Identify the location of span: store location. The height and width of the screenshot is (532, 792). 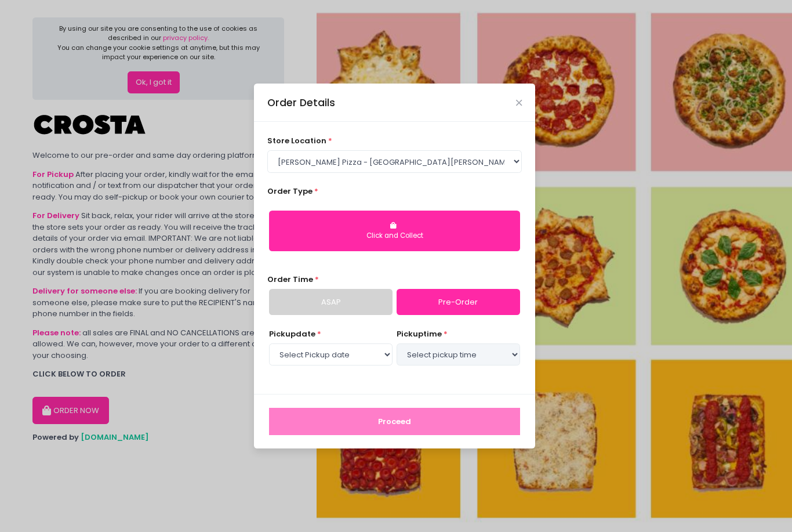
(297, 140).